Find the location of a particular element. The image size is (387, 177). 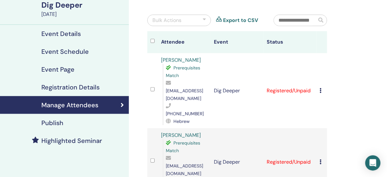

span: Hebrew is located at coordinates (182, 121).